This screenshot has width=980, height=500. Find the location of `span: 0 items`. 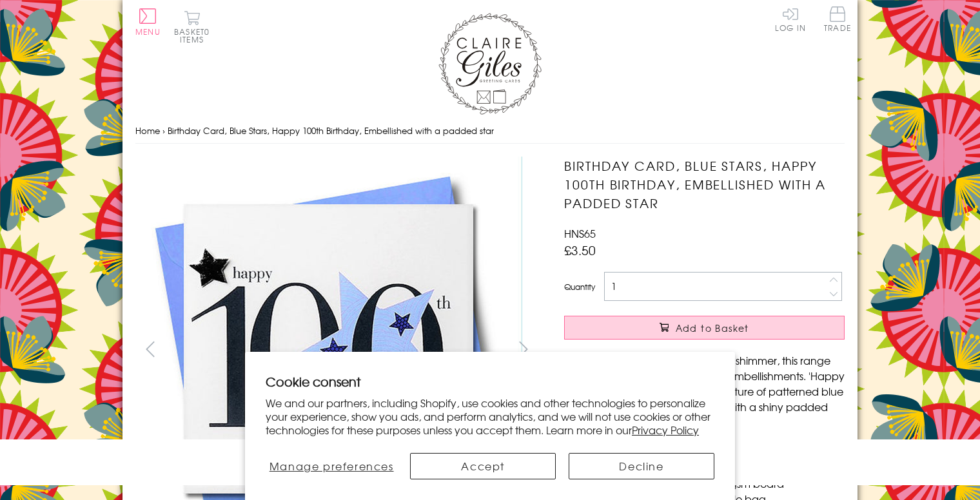

span: 0 items is located at coordinates (195, 36).